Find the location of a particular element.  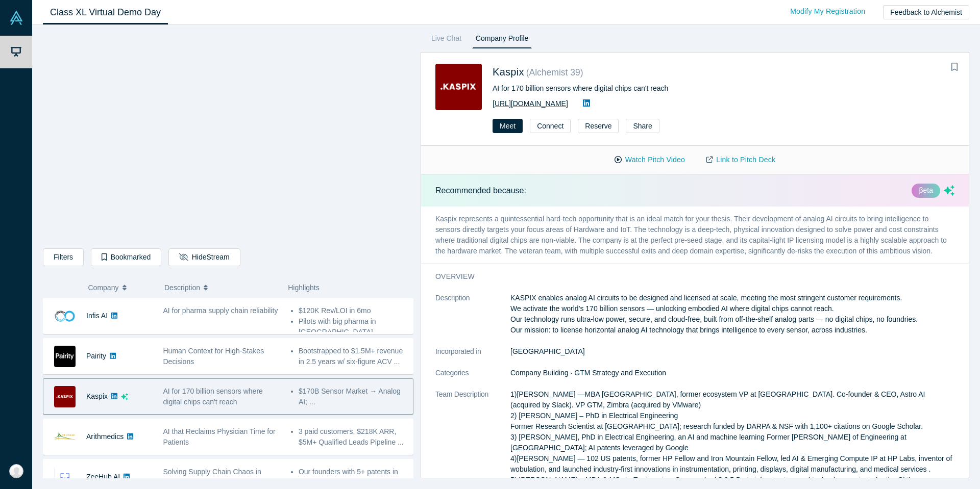

small: ( Alchemist 39 ) is located at coordinates (555, 73).